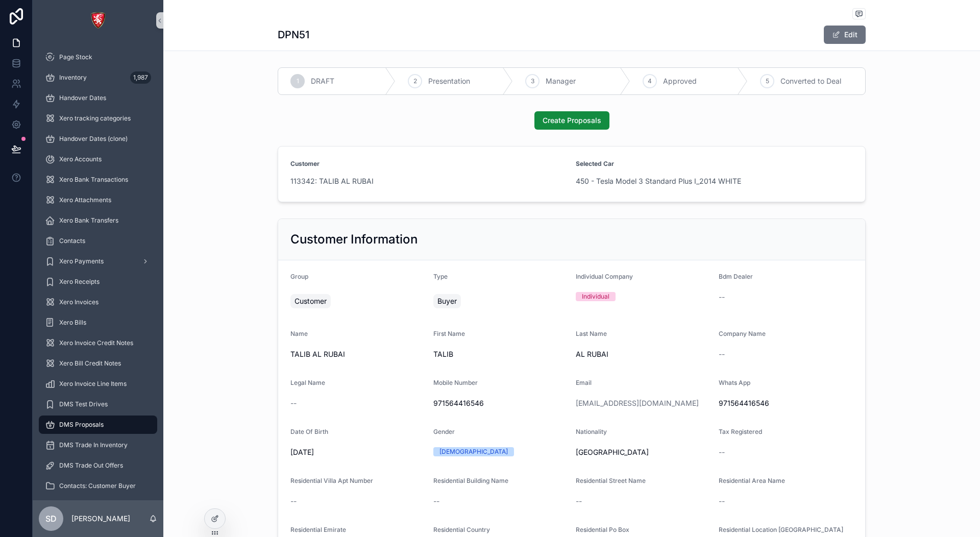 The width and height of the screenshot is (980, 537). I want to click on span: Bdm Dealer, so click(735, 276).